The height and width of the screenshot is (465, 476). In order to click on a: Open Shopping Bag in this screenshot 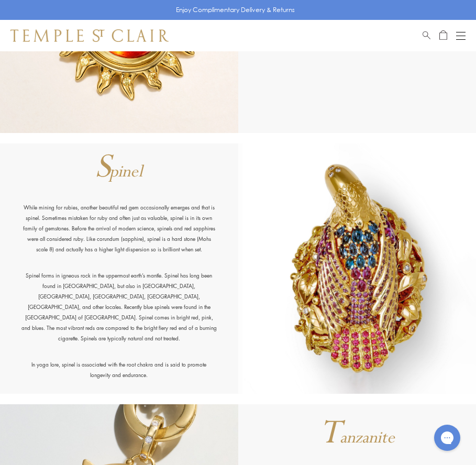, I will do `click(443, 36)`.